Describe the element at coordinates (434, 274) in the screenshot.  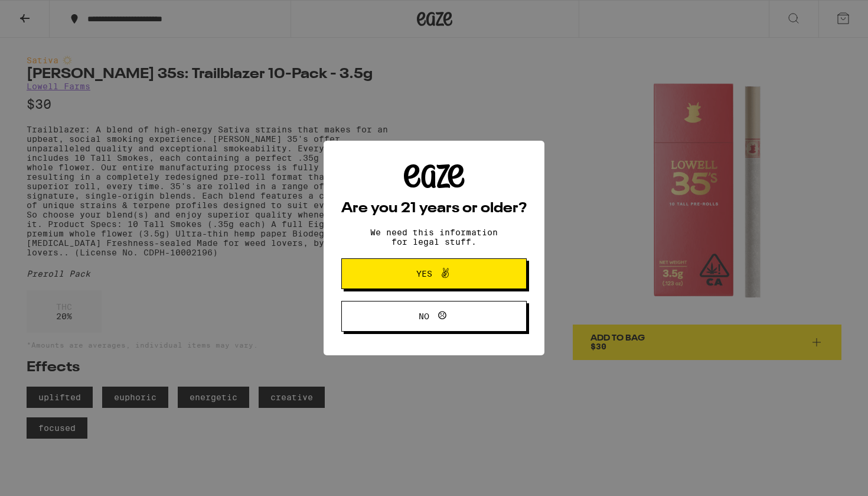
I see `button: Yes` at that location.